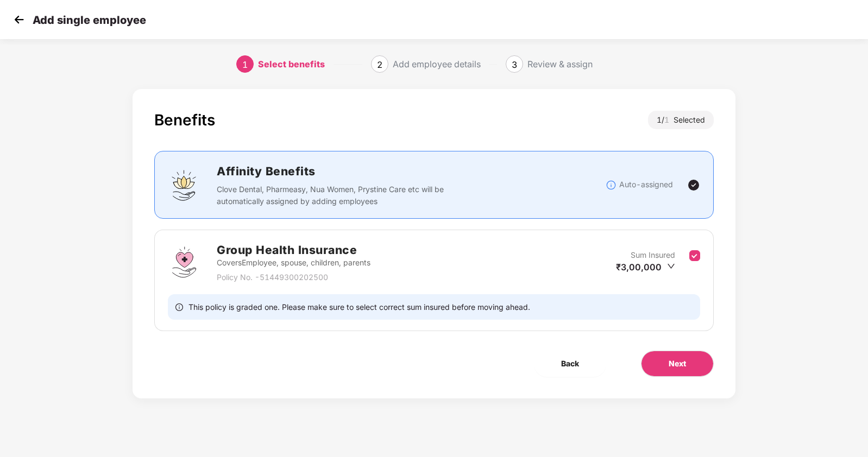 This screenshot has width=868, height=457. Describe the element at coordinates (19, 20) in the screenshot. I see `img: svg+xml;base64,PHN2ZyB4bWxucz0iaHR0cDovL3d3dy53My5vcmcvMjAwMC9zdmciIHdpZHRoPSIzMCIgaGVpZ2h0PSIzMC...` at that location.